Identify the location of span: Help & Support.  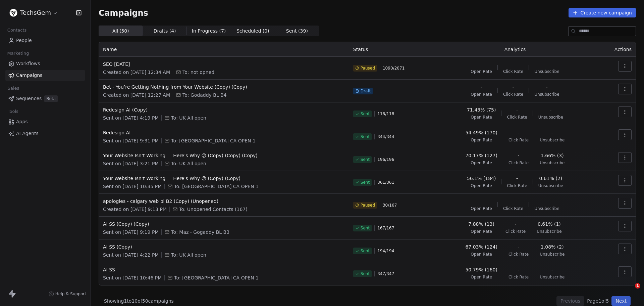
(71, 294).